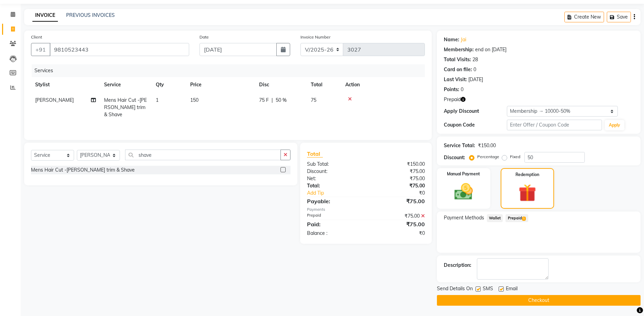 The height and width of the screenshot is (316, 644). I want to click on div: Coupon Code, so click(475, 125).